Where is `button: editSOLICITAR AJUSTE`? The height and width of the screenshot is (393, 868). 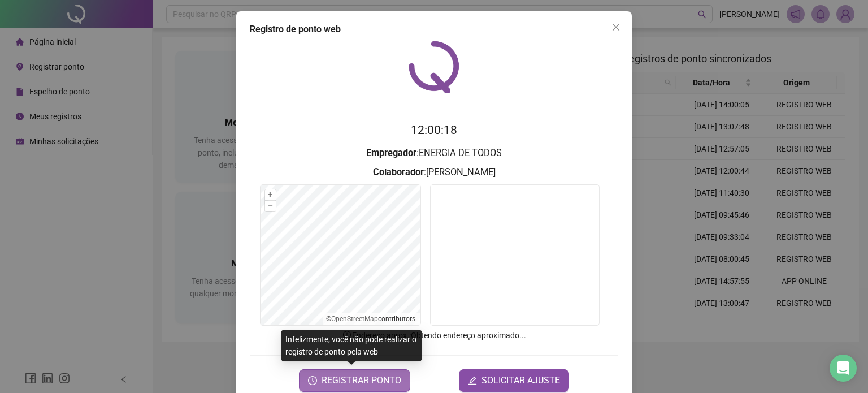
button: editSOLICITAR AJUSTE is located at coordinates (514, 380).